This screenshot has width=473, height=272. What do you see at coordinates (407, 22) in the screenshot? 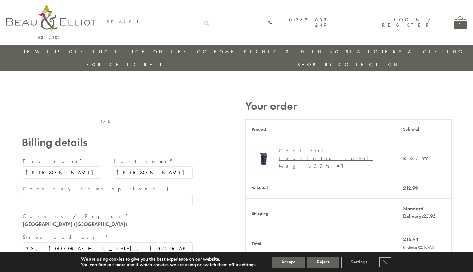
I see `a: Login / Register` at bounding box center [407, 22].